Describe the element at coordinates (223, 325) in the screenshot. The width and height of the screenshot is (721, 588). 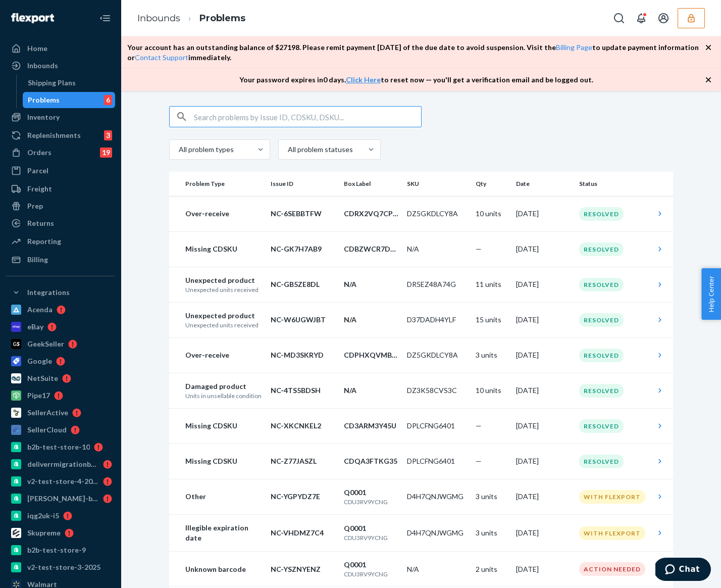
I see `p: Unexpected units received` at that location.